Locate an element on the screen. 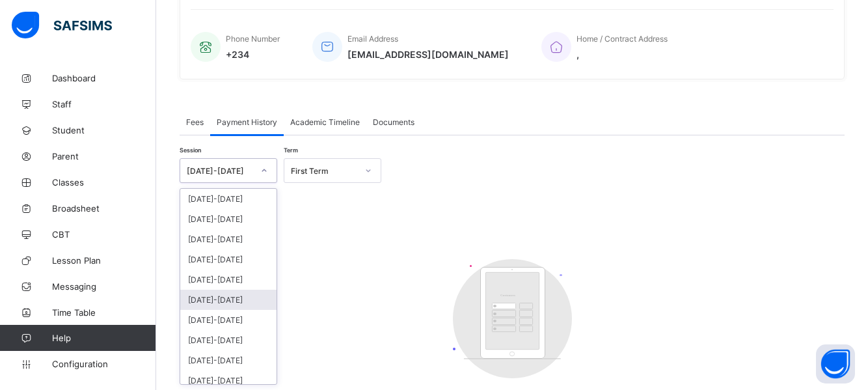  tspan: Customers is located at coordinates (508, 295).